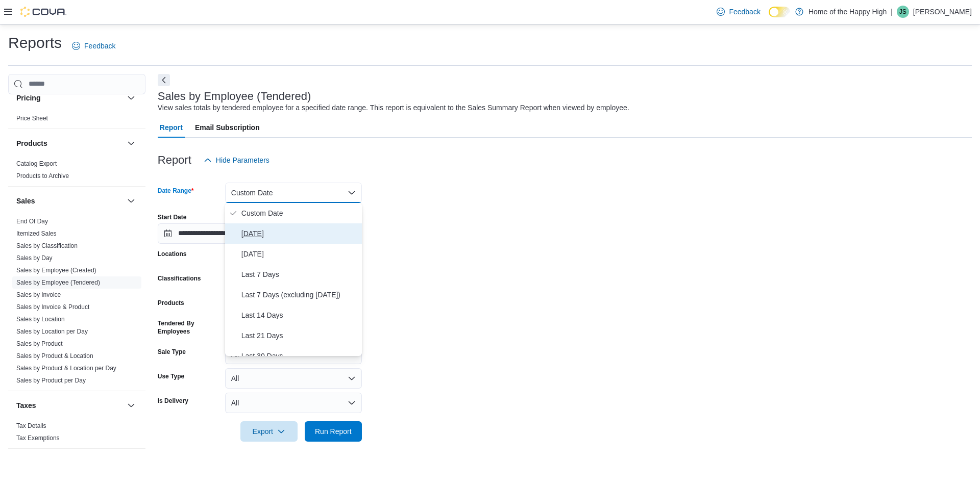 Image resolution: width=980 pixels, height=486 pixels. I want to click on label: Use Type, so click(171, 376).